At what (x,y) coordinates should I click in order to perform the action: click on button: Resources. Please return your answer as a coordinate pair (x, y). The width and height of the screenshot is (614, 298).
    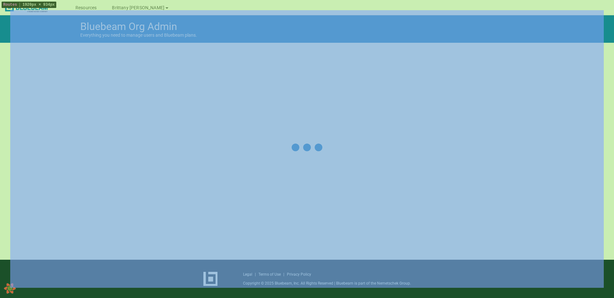
    Looking at the image, I should click on (86, 8).